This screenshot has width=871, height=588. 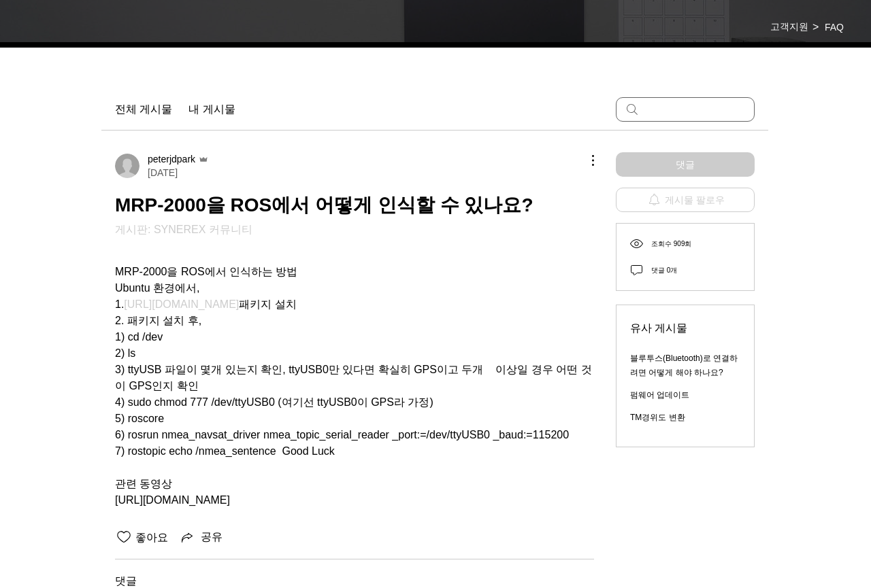 What do you see at coordinates (671, 270) in the screenshot?
I see `div: 댓글 0개` at bounding box center [671, 270].